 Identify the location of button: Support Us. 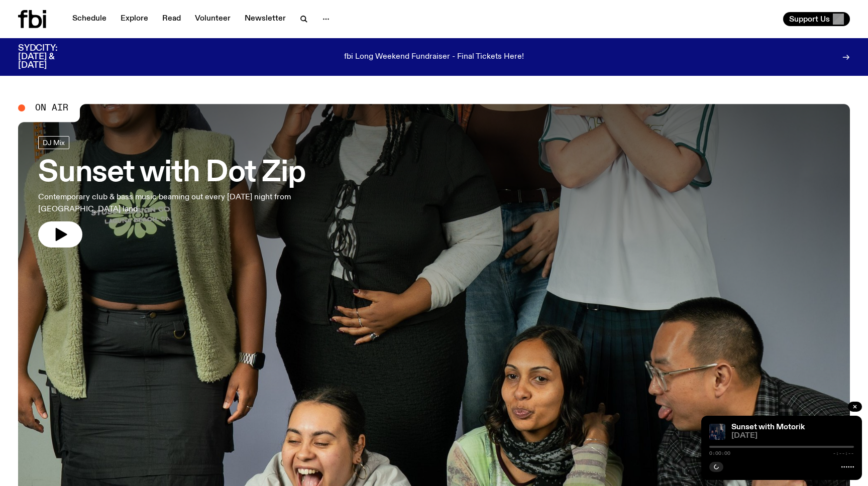
(816, 19).